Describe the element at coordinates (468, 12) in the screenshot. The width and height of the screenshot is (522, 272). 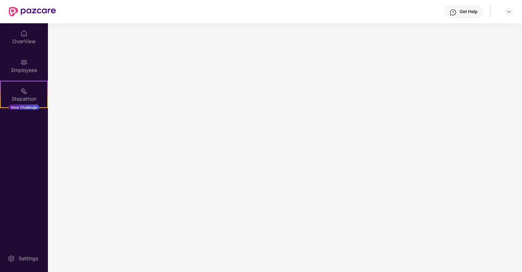
I see `div: Get Help` at that location.